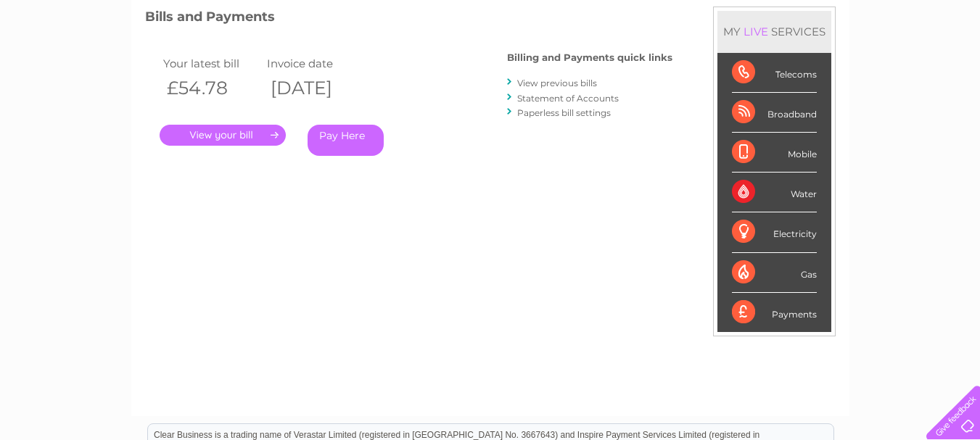 The height and width of the screenshot is (440, 980). Describe the element at coordinates (568, 98) in the screenshot. I see `a: Statement of Accounts` at that location.